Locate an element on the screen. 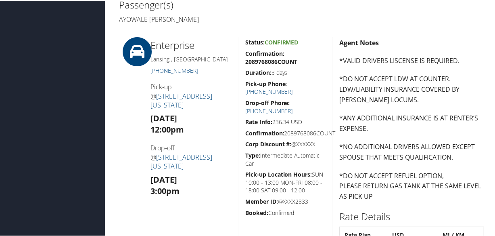  strong: 3:00pm is located at coordinates (165, 190).